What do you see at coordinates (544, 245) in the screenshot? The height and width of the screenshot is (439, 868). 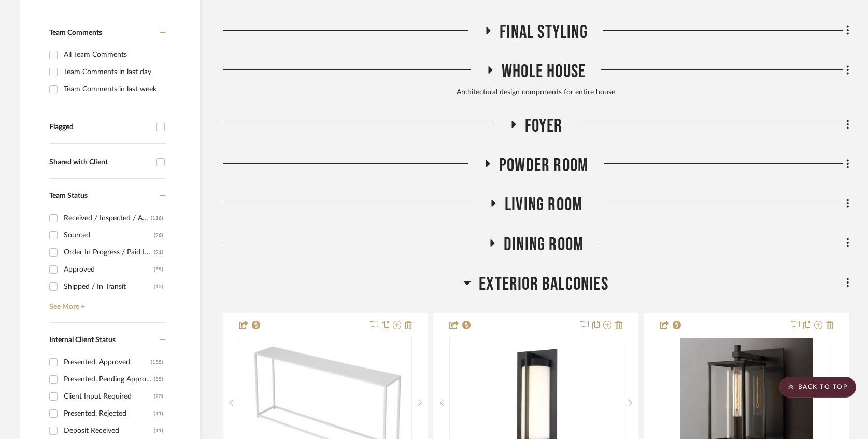 I see `span: DINING ROOM` at bounding box center [544, 245].